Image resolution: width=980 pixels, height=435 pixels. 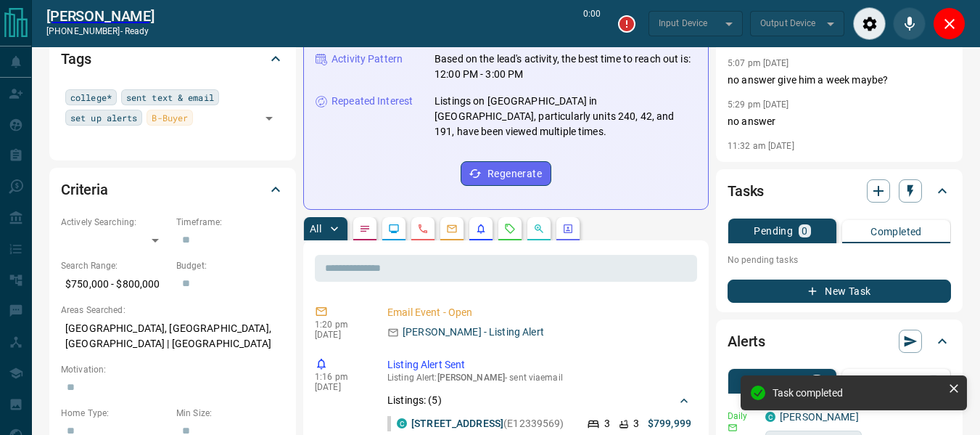 I want to click on svg: Calls, so click(x=423, y=228).